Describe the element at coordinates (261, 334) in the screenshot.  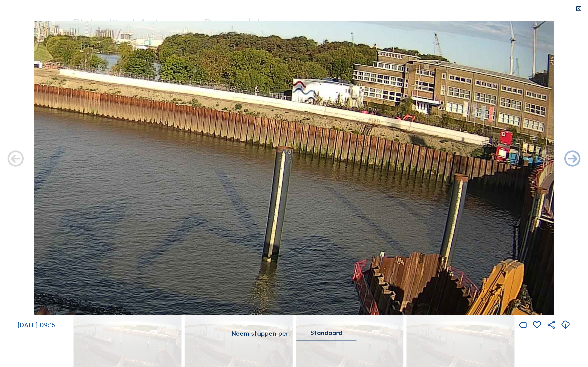
I see `div: Neem stappen per:` at that location.